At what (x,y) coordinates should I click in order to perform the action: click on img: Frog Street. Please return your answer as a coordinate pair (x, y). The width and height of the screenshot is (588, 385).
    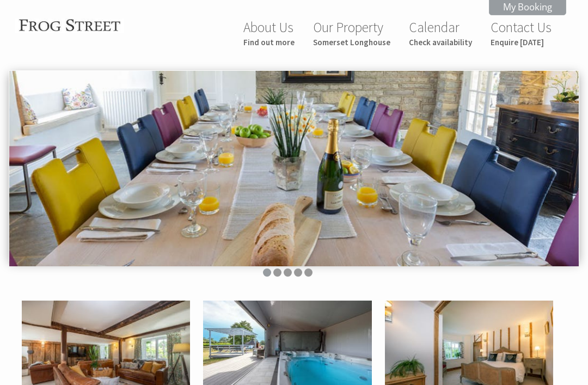
    Looking at the image, I should click on (70, 26).